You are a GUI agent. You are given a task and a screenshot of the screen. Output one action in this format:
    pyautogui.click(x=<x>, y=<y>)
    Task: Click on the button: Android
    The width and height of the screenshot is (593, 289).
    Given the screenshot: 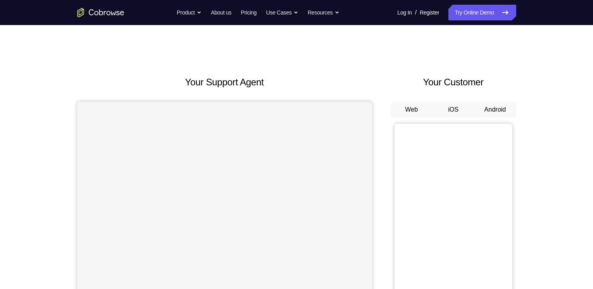 What is the action you would take?
    pyautogui.click(x=495, y=110)
    